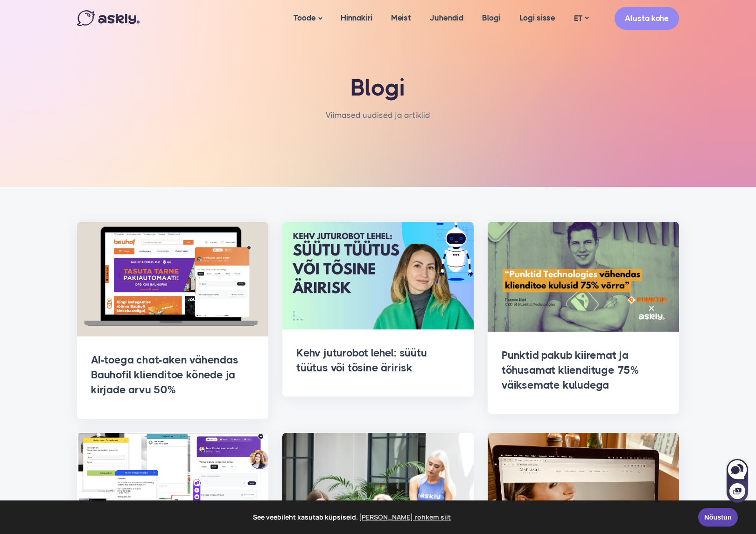  Describe the element at coordinates (378, 120) in the screenshot. I see `nav: breadcrumb` at that location.